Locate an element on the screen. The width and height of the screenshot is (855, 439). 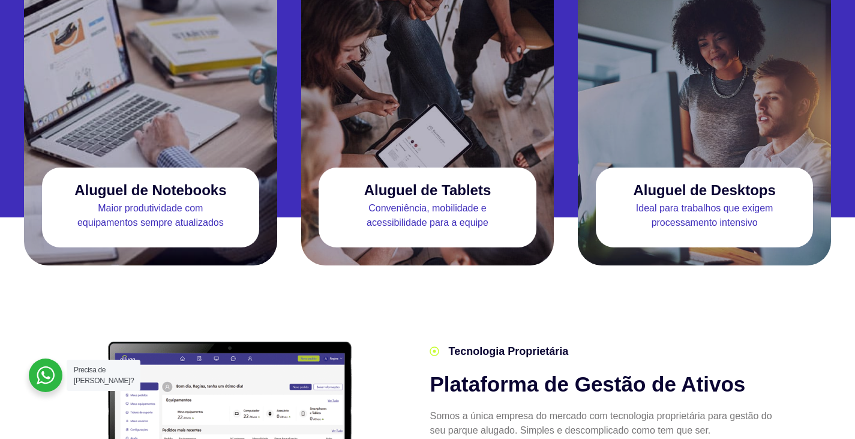
p: Somos a única empresa do mercado com tecnologia proprietária para gestão do seu parque alugado. S... is located at coordinates (603, 423).